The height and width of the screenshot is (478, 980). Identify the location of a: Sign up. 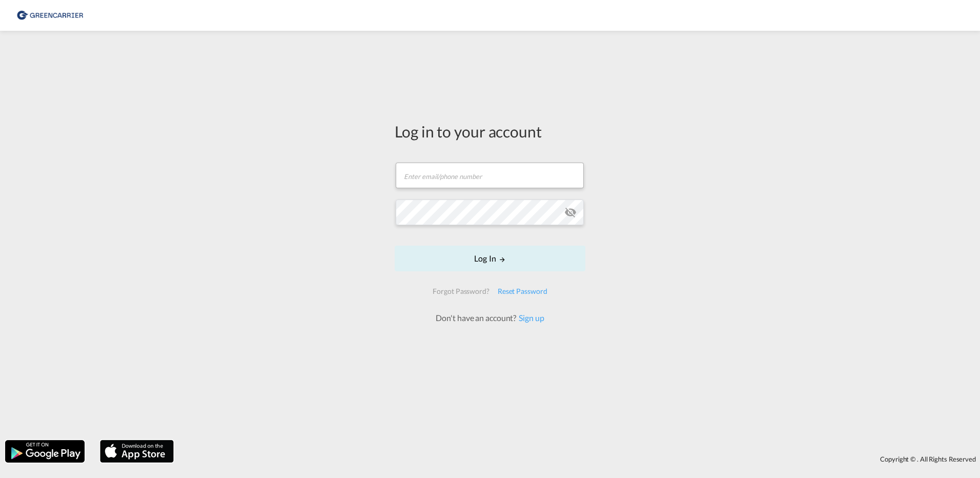
(530, 318).